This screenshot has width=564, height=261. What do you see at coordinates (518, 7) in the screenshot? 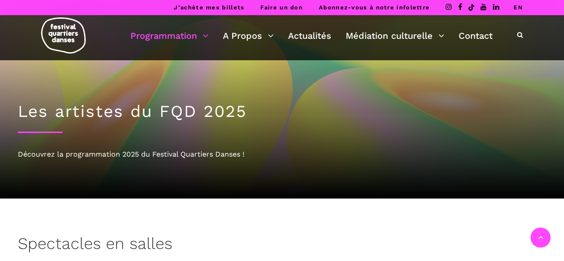
I see `a: EN` at bounding box center [518, 7].